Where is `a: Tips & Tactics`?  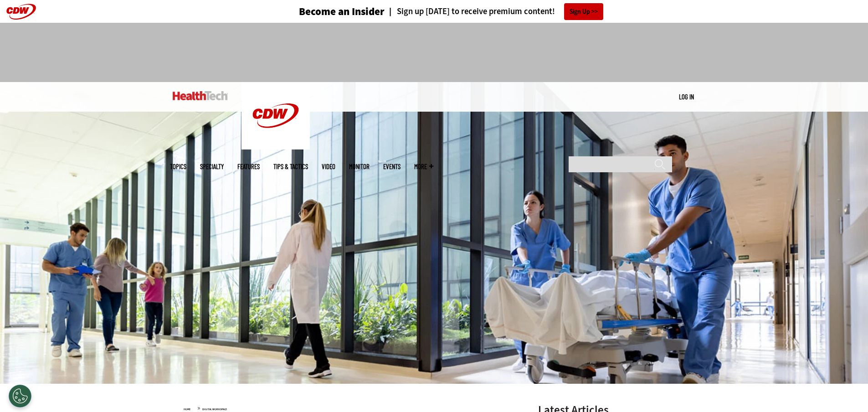 a: Tips & Tactics is located at coordinates (291, 166).